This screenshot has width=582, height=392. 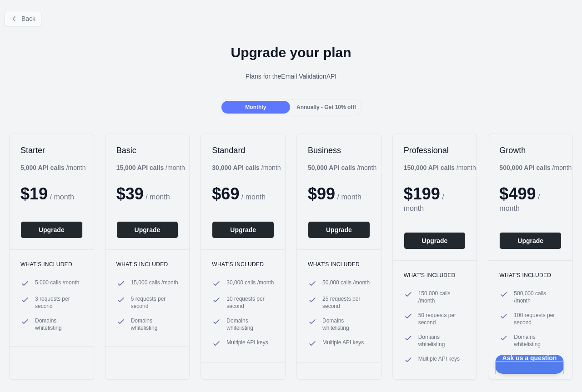 I want to click on h2: Professional, so click(x=434, y=151).